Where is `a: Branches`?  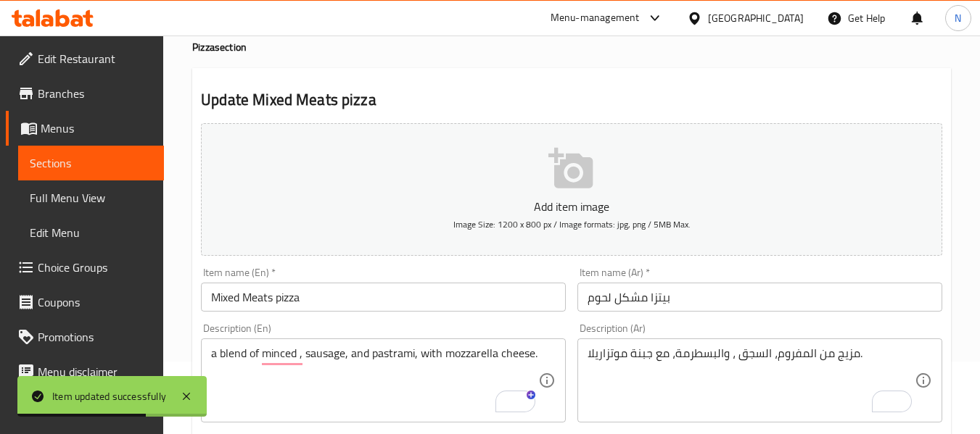
a: Branches is located at coordinates (85, 94).